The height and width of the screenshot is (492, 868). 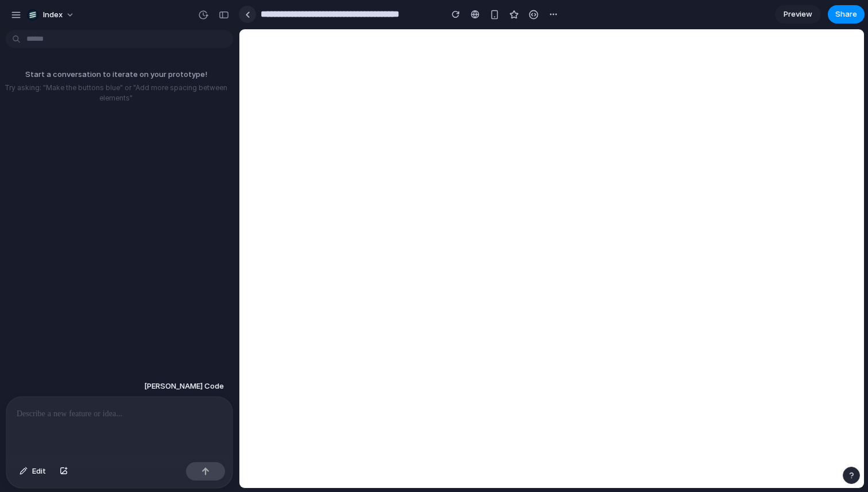 What do you see at coordinates (116, 74) in the screenshot?
I see `p: Start a conversation to iterate on your prototype!` at bounding box center [116, 74].